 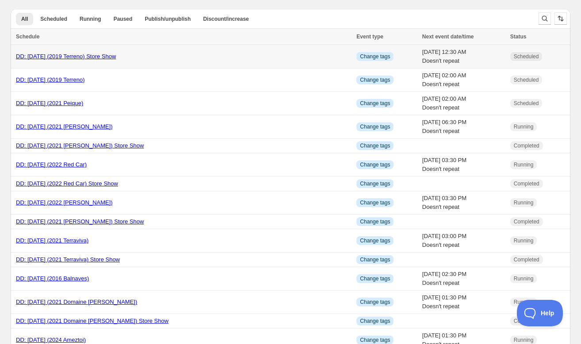 I want to click on span: Schedule, so click(x=27, y=37).